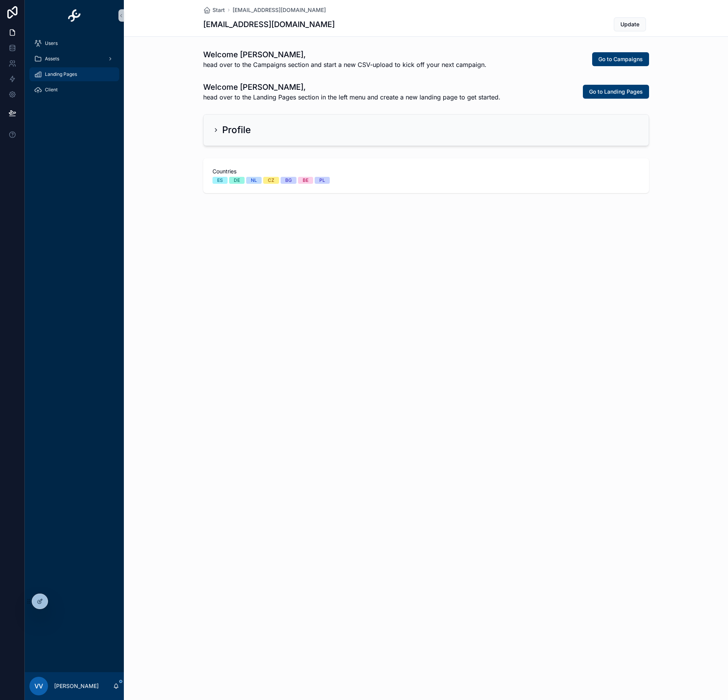 The height and width of the screenshot is (700, 728). Describe the element at coordinates (214, 10) in the screenshot. I see `a: Start` at that location.